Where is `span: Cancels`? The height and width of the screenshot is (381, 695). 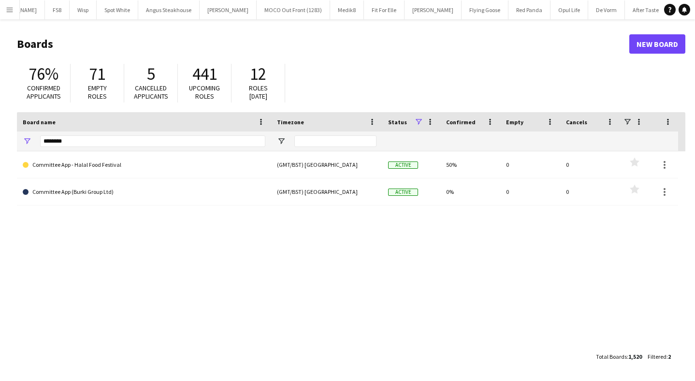 span: Cancels is located at coordinates (576, 122).